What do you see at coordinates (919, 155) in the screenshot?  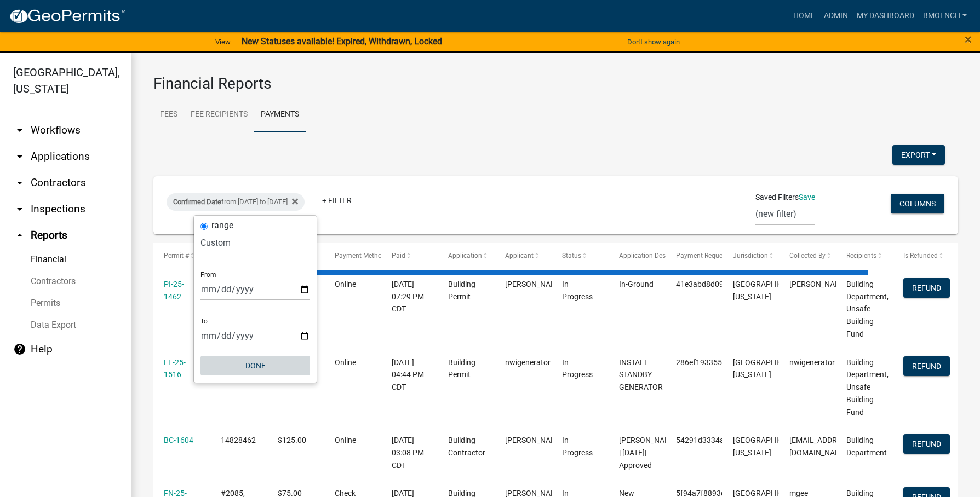 I see `button: Export` at bounding box center [919, 155].